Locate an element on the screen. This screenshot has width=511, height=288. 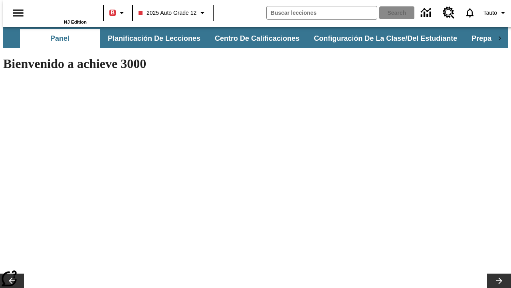
div: Pestañas siguientes is located at coordinates (500, 38).